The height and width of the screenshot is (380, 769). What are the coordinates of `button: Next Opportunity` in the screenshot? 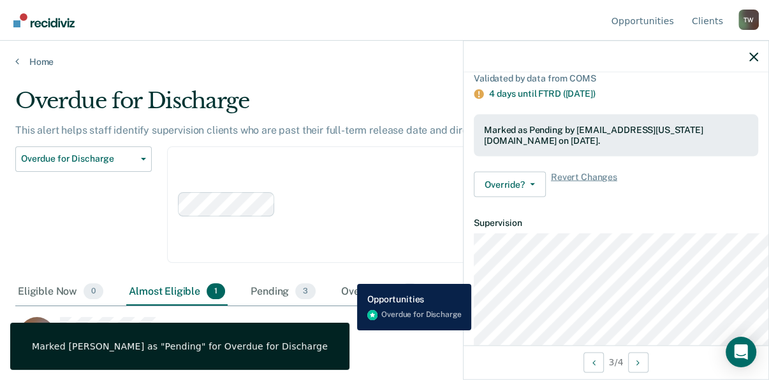 It's located at (638, 363).